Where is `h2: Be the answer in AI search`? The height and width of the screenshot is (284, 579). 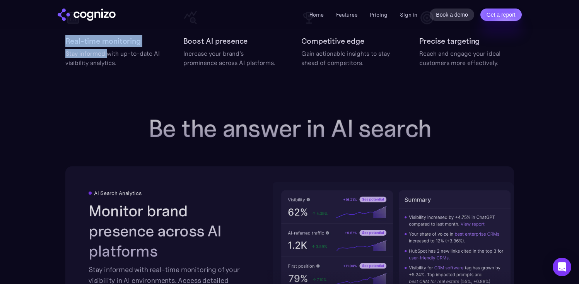
h2: Be the answer in AI search is located at coordinates (290, 128).